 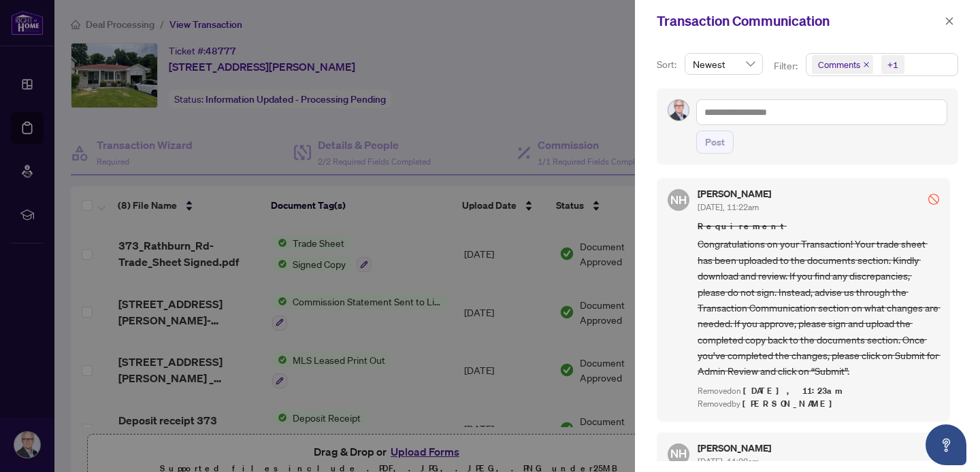 I want to click on button: Open asap, so click(x=947, y=445).